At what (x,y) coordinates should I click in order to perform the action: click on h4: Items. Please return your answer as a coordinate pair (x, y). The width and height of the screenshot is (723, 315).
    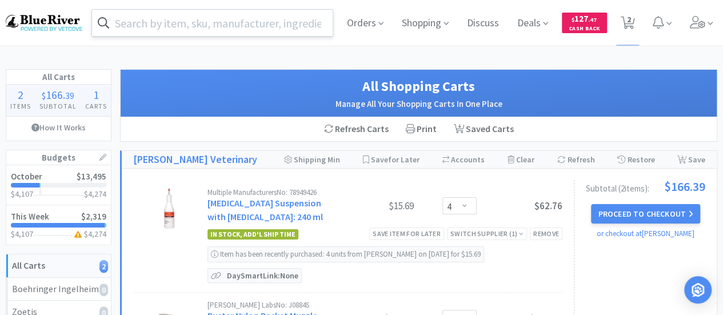
    Looking at the image, I should click on (21, 106).